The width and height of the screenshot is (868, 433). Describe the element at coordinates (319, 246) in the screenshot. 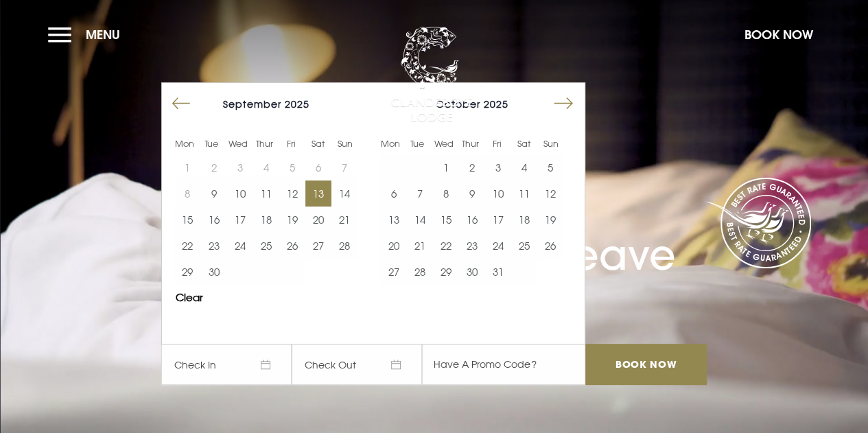

I see `td: Choose Saturday, September 27, 2025 as your start date.` at that location.